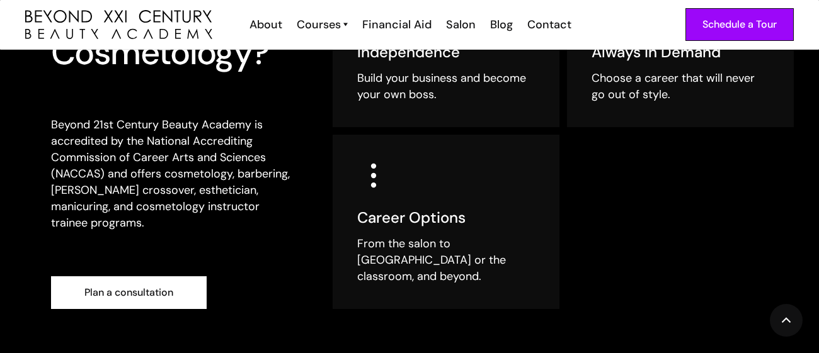 The height and width of the screenshot is (353, 819). What do you see at coordinates (460, 25) in the screenshot?
I see `a: Salon` at bounding box center [460, 25].